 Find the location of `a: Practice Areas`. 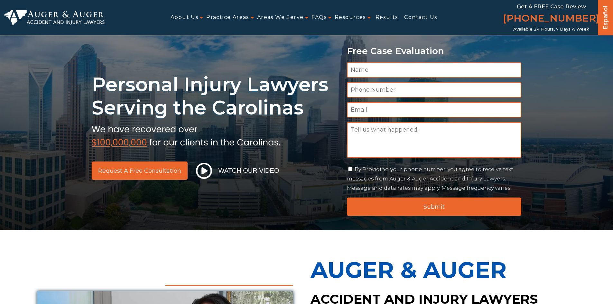

a: Practice Areas is located at coordinates (228, 17).